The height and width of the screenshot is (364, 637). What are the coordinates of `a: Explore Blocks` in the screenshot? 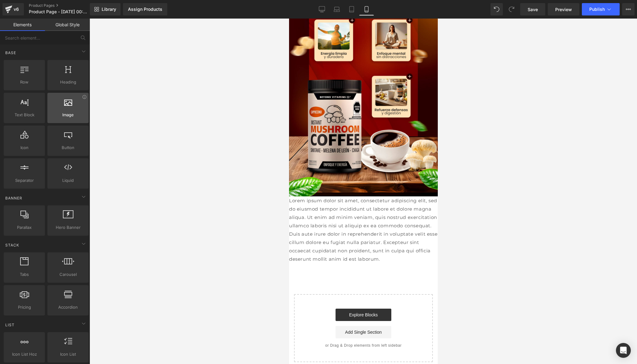 It's located at (74, 297).